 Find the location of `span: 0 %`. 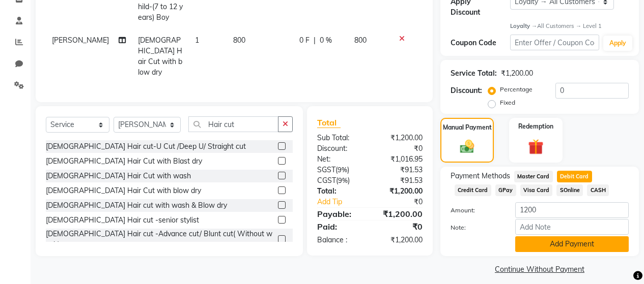

span: 0 % is located at coordinates (326, 40).